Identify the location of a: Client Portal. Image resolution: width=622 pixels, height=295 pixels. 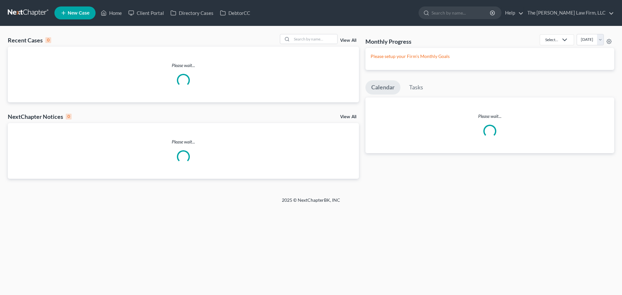
(146, 13).